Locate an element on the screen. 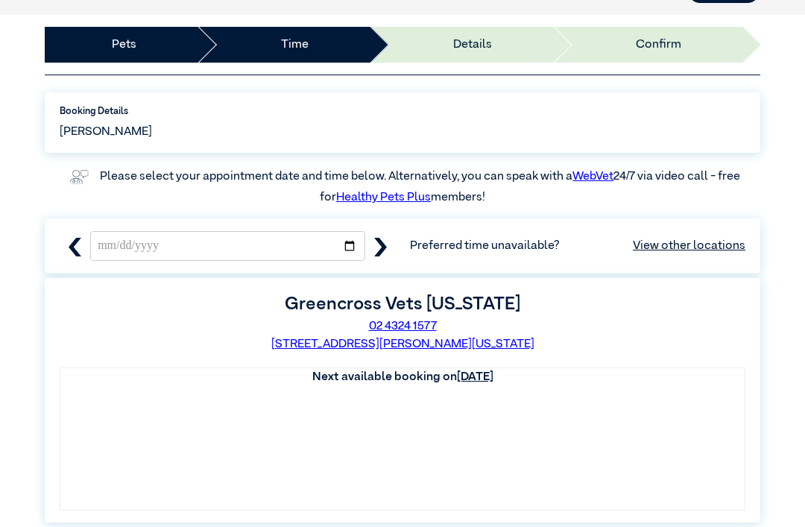 This screenshot has width=805, height=527. th: Next available booking on is located at coordinates (402, 377).